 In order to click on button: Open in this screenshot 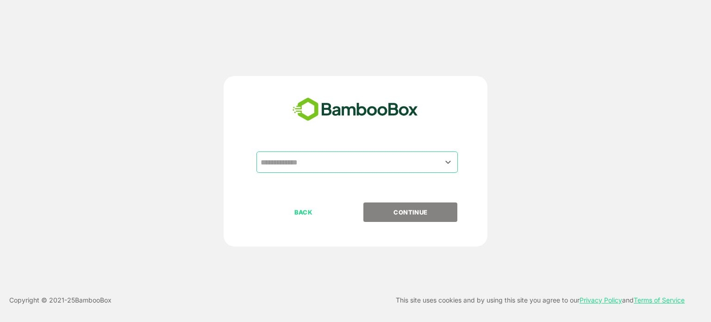, I will do `click(448, 161)`.